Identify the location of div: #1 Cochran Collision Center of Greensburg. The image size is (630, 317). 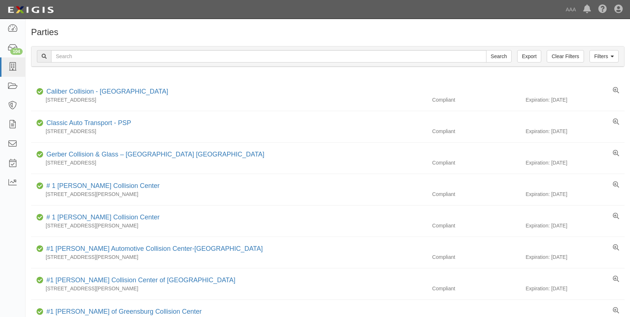
(139, 280).